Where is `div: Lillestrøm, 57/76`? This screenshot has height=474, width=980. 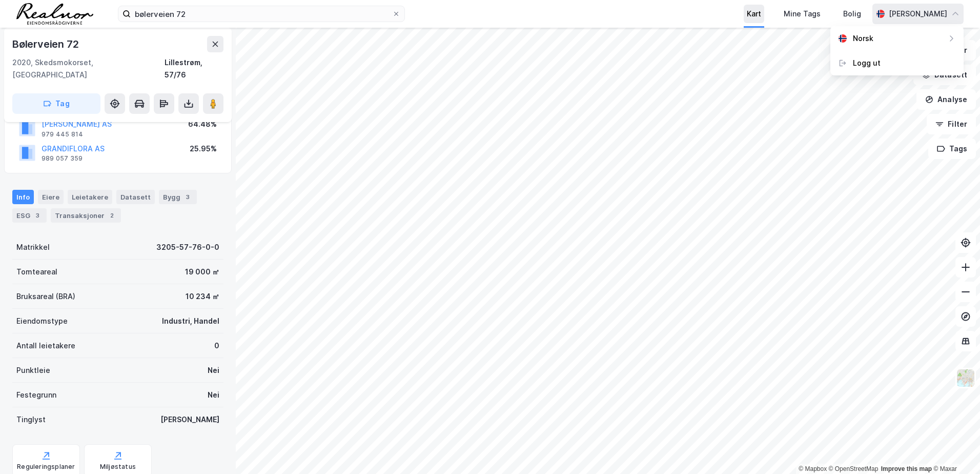
div: Lillestrøm, 57/76 is located at coordinates (194, 69).